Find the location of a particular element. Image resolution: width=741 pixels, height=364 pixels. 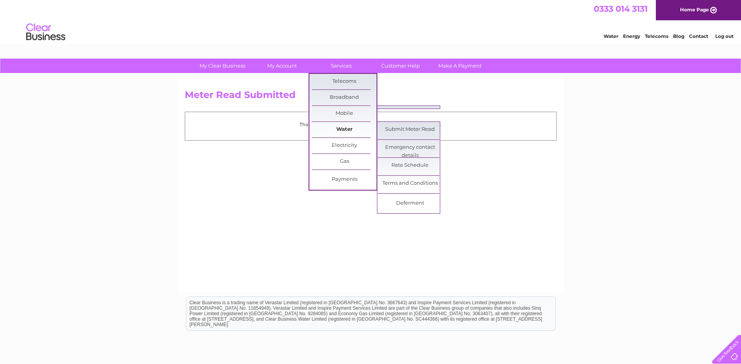

a: Report Lost or Stolen is located at coordinates (410, 114).